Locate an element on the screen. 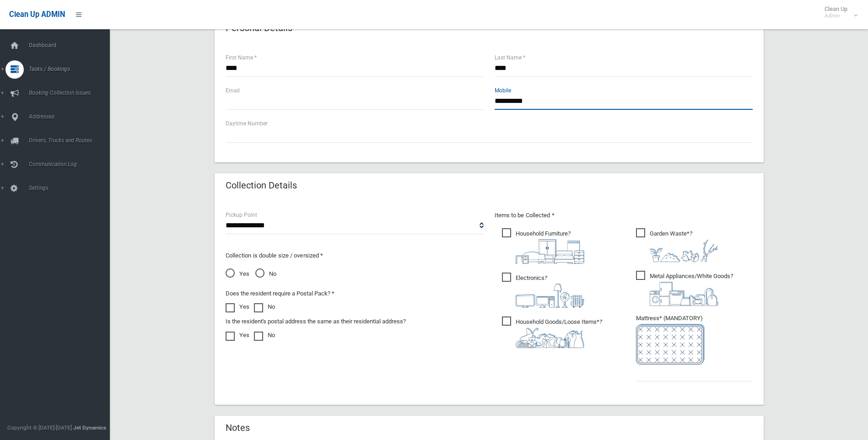 This screenshot has width=868, height=440. span: Booking Collection Issues is located at coordinates (71, 93).